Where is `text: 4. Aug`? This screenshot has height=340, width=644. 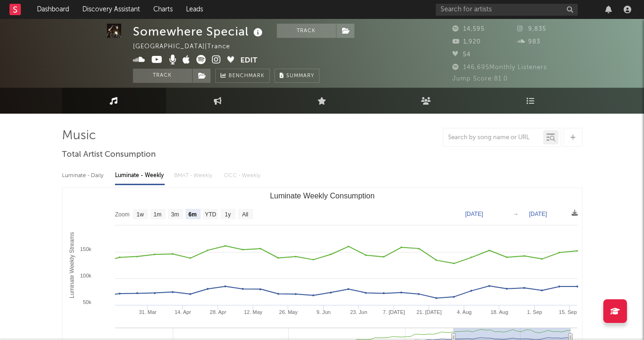
text: 4. Aug is located at coordinates (463, 312).